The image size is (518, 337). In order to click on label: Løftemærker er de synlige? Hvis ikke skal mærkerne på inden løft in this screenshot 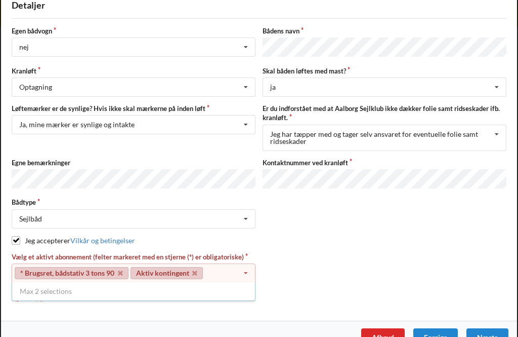, I will do `click(134, 108)`.